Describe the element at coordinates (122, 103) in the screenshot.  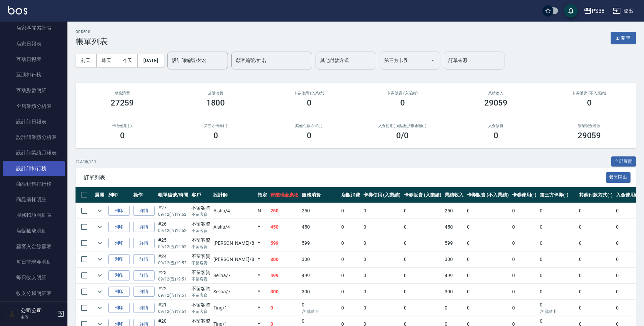
I see `h3: 27259` at that location.